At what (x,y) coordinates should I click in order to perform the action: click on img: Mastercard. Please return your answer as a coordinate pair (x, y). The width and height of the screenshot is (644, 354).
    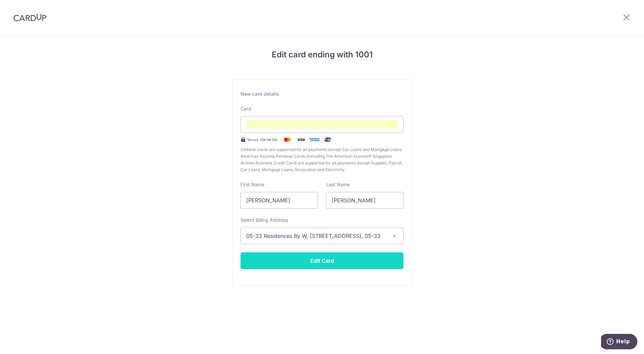
    Looking at the image, I should click on (287, 139).